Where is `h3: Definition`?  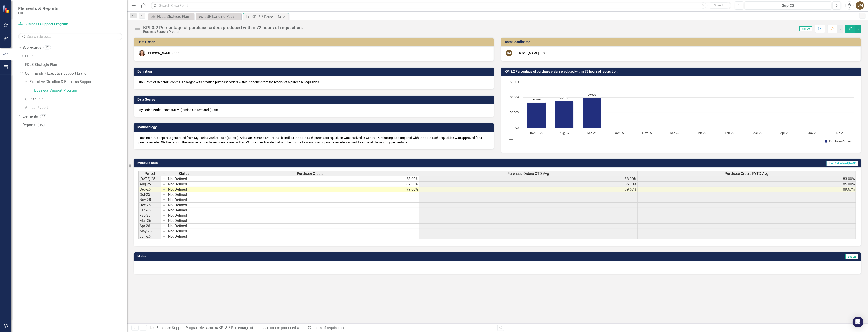 h3: Definition is located at coordinates (314, 71).